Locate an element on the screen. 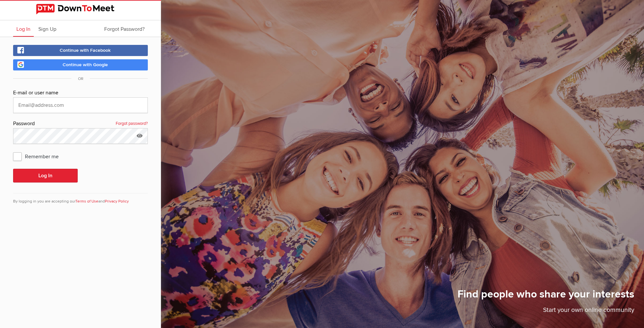 Image resolution: width=644 pixels, height=328 pixels. a: Terms of Use is located at coordinates (87, 201).